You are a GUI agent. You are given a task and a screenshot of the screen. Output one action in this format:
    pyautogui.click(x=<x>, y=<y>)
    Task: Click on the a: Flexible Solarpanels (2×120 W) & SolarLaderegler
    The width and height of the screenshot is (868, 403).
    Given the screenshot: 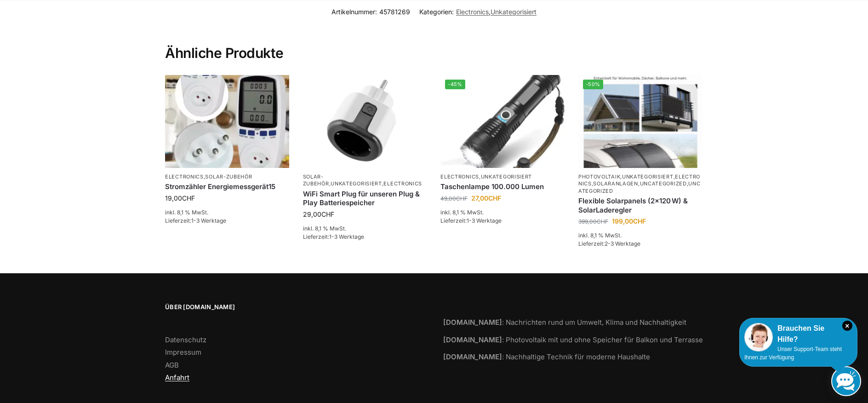 What is the action you would take?
    pyautogui.click(x=641, y=205)
    